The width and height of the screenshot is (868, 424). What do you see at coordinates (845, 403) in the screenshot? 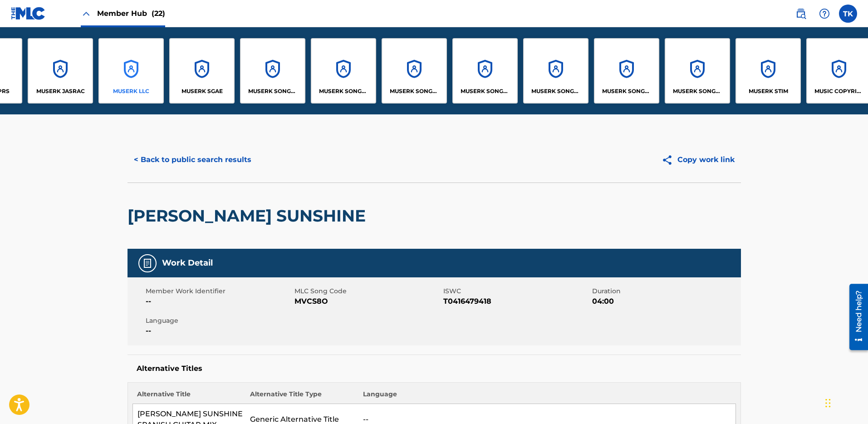
I see `div: Chat Widget` at bounding box center [845, 403].